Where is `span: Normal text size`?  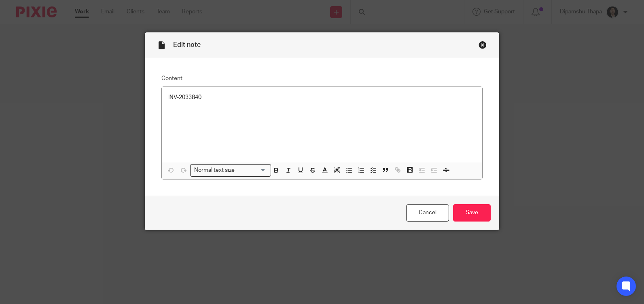
span: Normal text size is located at coordinates (214, 170).